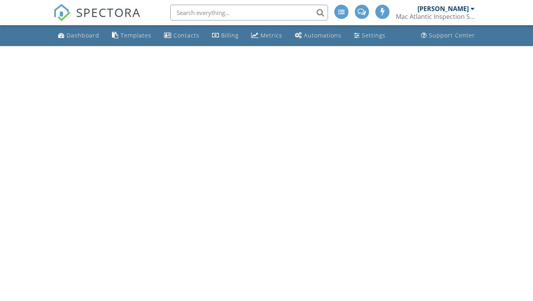 The height and width of the screenshot is (301, 533). Describe the element at coordinates (370, 35) in the screenshot. I see `a: Settings` at that location.